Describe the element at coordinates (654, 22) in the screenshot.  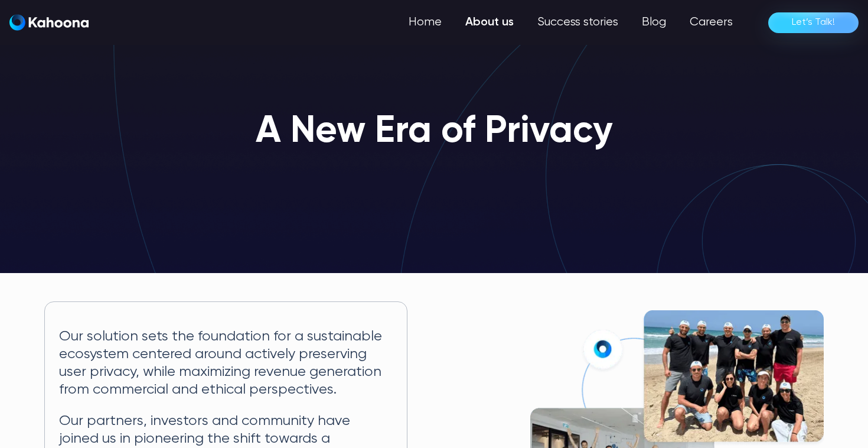
I see `a: Blog` at that location.